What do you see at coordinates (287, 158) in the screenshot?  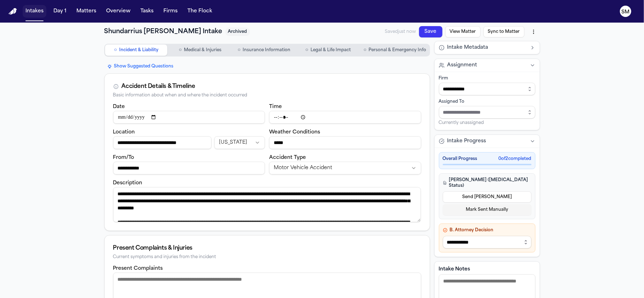 I see `label: Accident Type` at bounding box center [287, 158].